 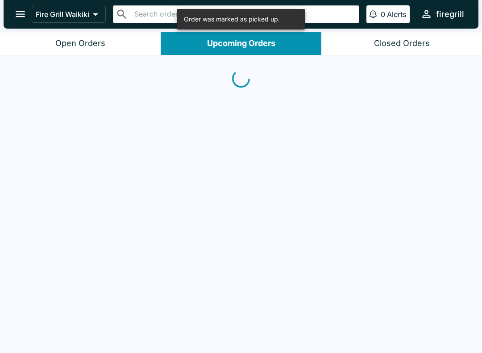 I want to click on div: Closed Orders, so click(x=402, y=43).